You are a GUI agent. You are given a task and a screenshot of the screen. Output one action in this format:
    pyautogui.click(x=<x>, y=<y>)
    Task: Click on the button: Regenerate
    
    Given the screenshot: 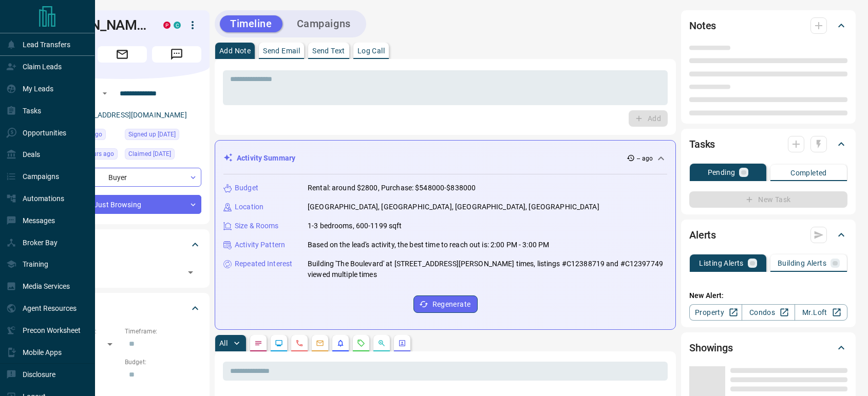 What is the action you would take?
    pyautogui.click(x=445, y=304)
    